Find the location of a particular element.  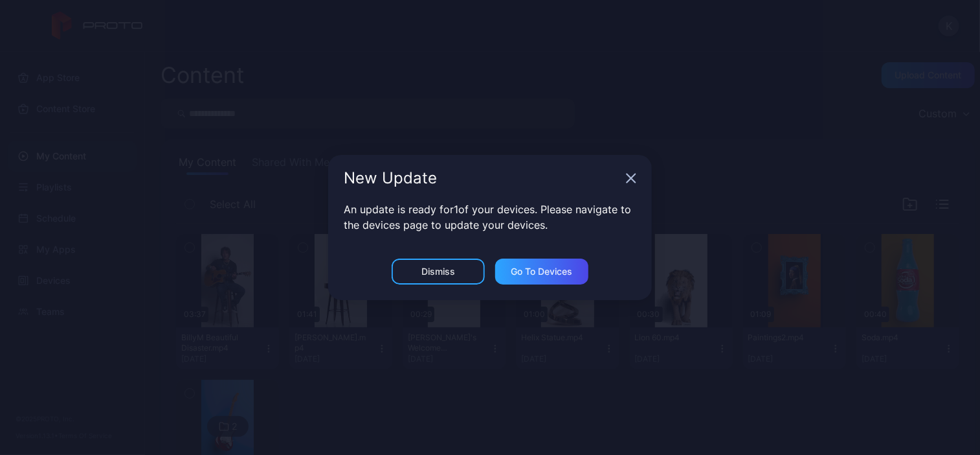

div: Go to devices is located at coordinates (542, 272).